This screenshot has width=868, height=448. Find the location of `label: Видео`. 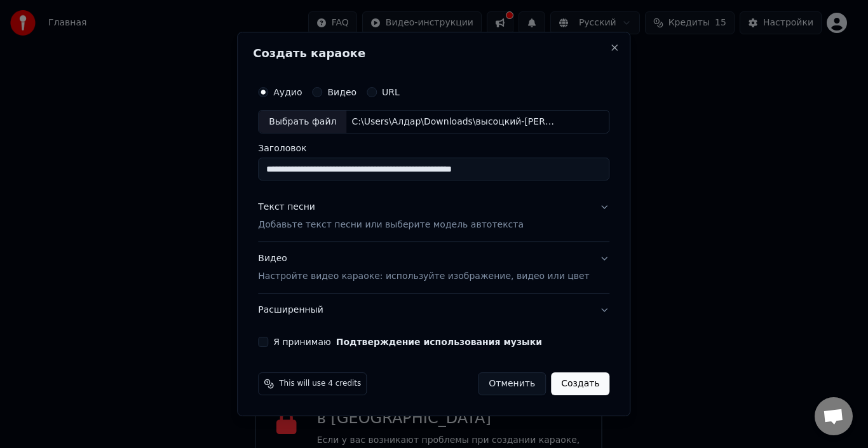

label: Видео is located at coordinates (342, 92).